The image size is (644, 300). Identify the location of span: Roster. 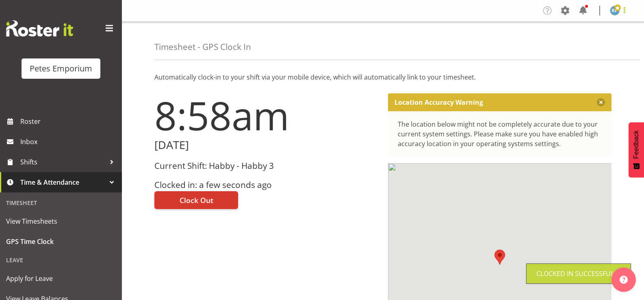
(69, 121).